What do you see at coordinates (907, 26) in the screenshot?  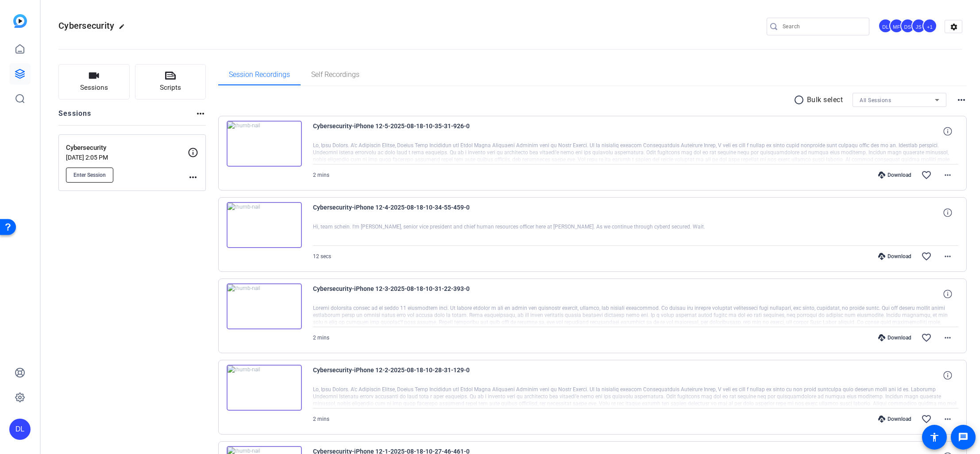 I see `div: DS` at bounding box center [907, 26].